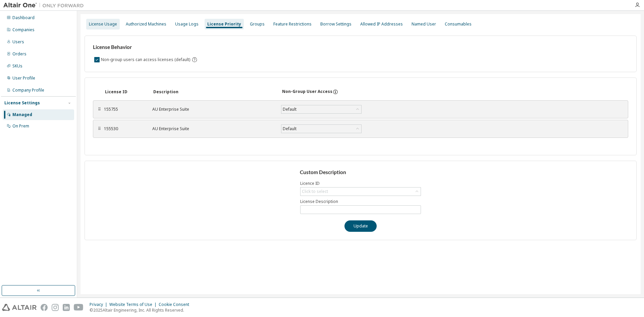 The width and height of the screenshot is (644, 317). I want to click on div: Managed, so click(22, 115).